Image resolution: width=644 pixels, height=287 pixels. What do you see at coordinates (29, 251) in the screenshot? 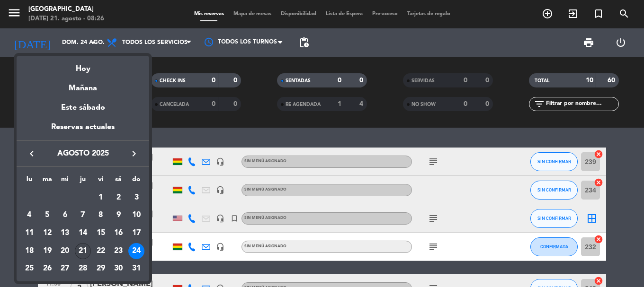
I see `div: 18` at bounding box center [29, 251].